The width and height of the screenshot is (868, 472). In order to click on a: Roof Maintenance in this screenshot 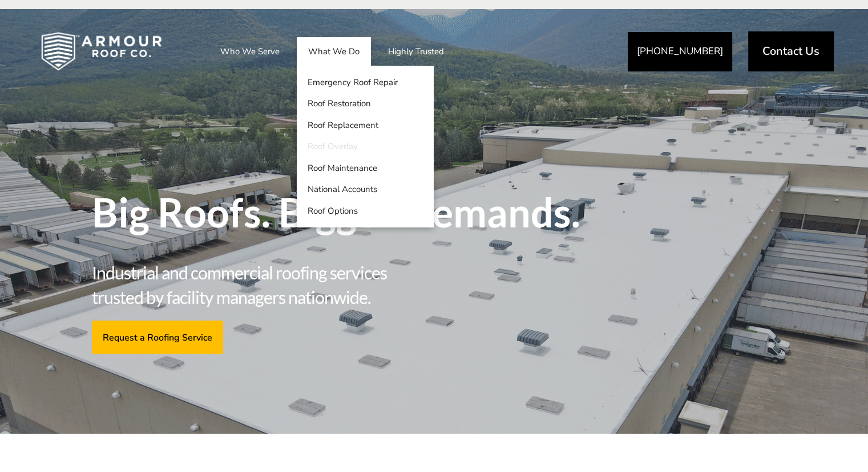, I will do `click(365, 168)`.